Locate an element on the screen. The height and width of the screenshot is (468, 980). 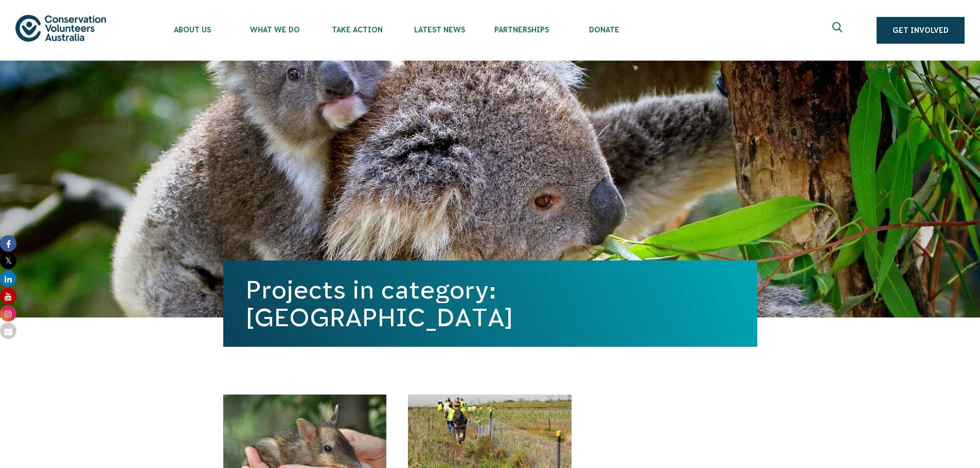
span: Take Action is located at coordinates (357, 29).